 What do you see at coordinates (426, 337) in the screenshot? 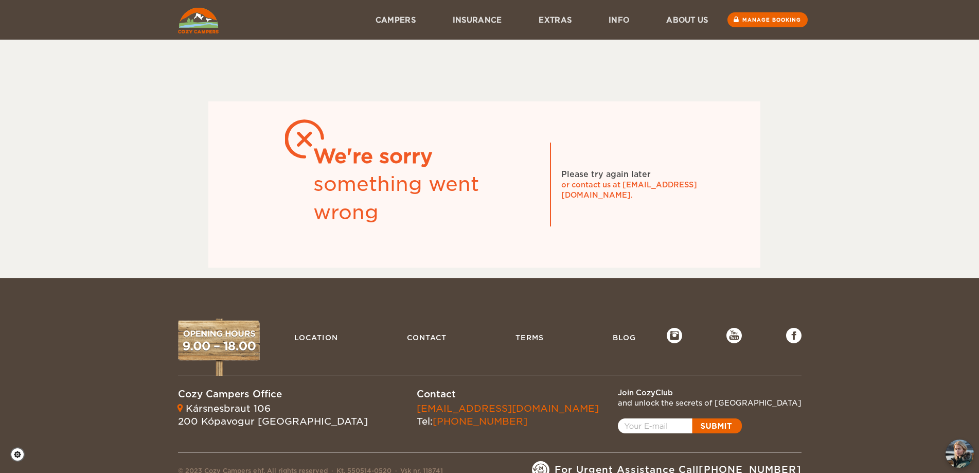
I see `a: Contact` at bounding box center [426, 337].